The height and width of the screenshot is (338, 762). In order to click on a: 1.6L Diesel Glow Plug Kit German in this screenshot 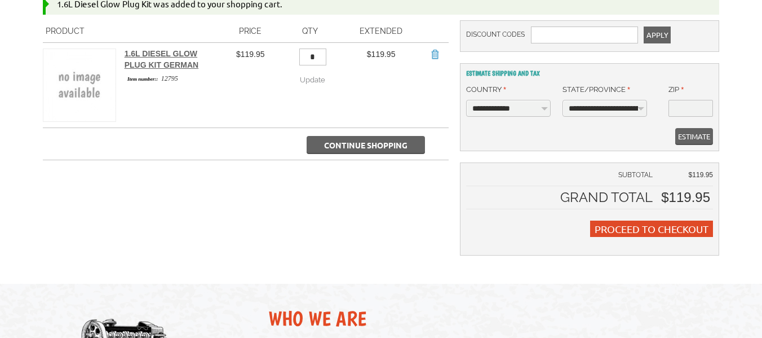, I will do `click(161, 59)`.